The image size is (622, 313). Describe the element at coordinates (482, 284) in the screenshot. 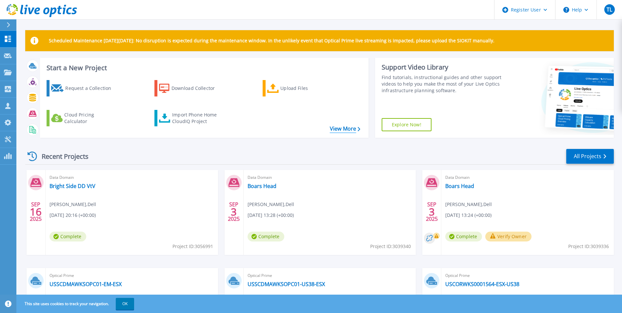

I see `a: USCORWKS0001564-ESX-US38` at that location.